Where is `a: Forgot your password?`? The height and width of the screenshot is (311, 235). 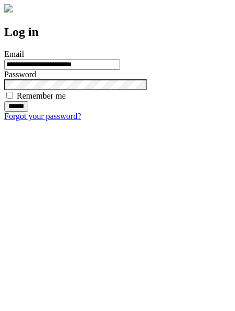 a: Forgot your password? is located at coordinates (42, 116).